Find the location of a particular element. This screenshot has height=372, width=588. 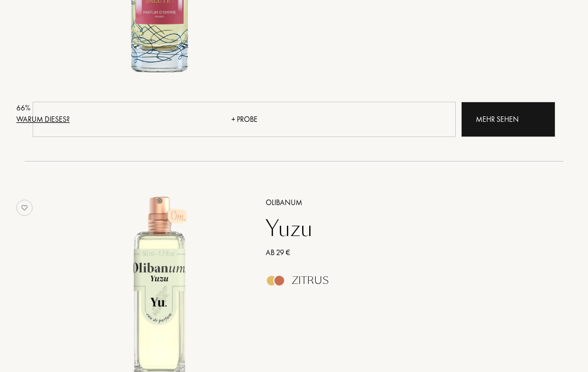

div: Warum dieses? is located at coordinates (43, 119).